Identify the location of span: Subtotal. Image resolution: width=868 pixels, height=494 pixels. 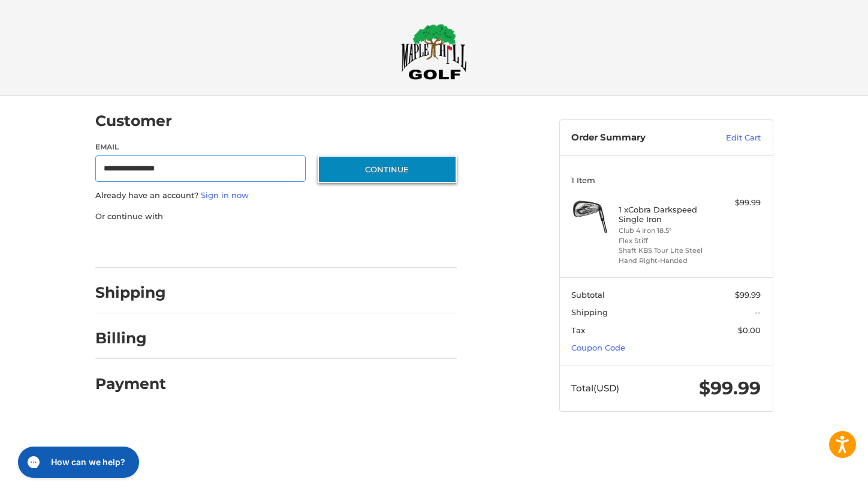
(589, 294).